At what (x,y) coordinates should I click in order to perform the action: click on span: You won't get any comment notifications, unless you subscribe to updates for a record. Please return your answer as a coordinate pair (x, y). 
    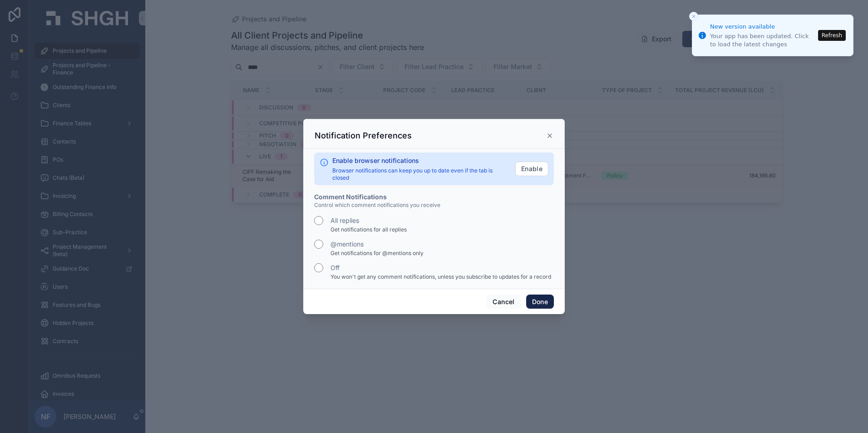
    Looking at the image, I should click on (441, 277).